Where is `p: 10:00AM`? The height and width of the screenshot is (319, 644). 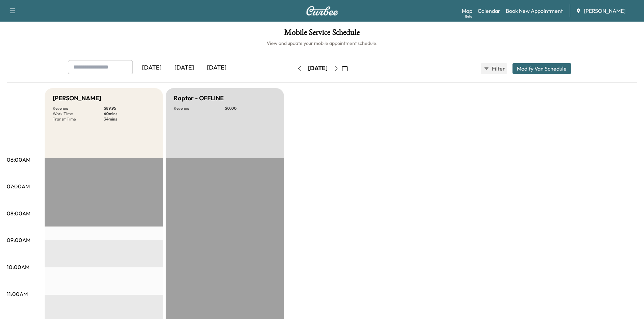
p: 10:00AM is located at coordinates (18, 267).